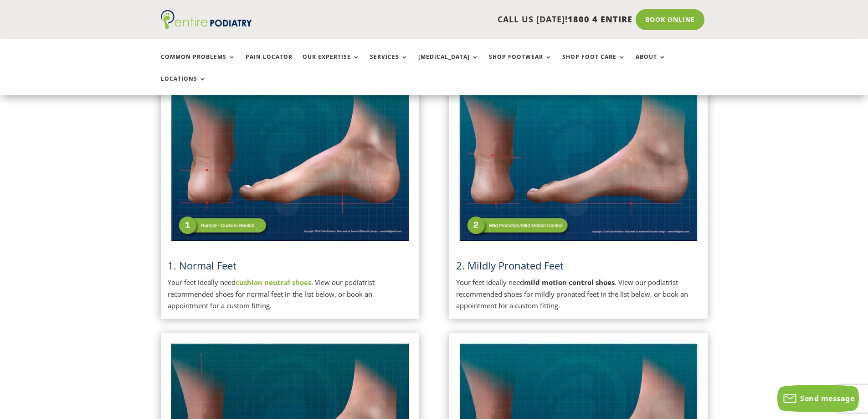  What do you see at coordinates (273, 282) in the screenshot?
I see `strong: cushion neutral shoes` at bounding box center [273, 282].